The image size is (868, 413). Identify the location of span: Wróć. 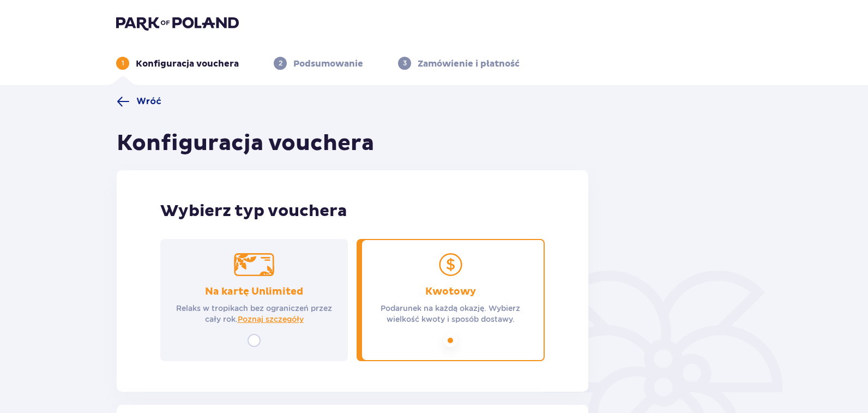
(149, 102).